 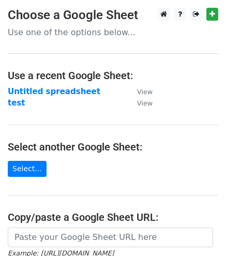 What do you see at coordinates (113, 15) in the screenshot?
I see `h3: Choose a Google Sheet` at bounding box center [113, 15].